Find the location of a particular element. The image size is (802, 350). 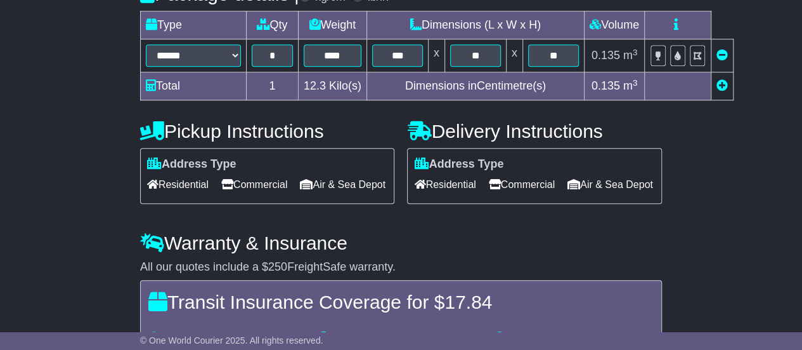

td: Type is located at coordinates (193, 25).